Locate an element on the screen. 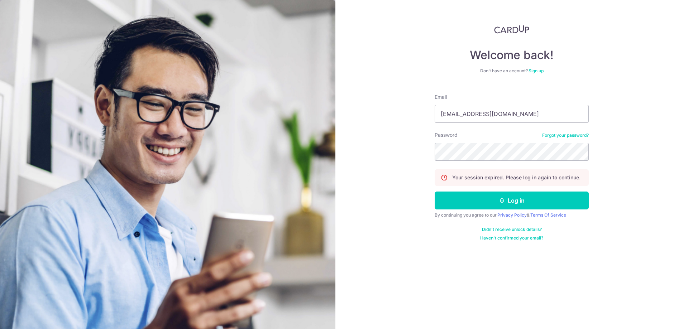 This screenshot has width=688, height=329. a: Sign up is located at coordinates (536, 71).